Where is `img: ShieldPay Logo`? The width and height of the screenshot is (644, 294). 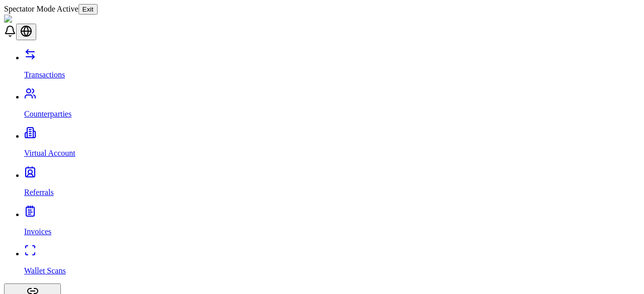
img: ShieldPay Logo is located at coordinates (34, 19).